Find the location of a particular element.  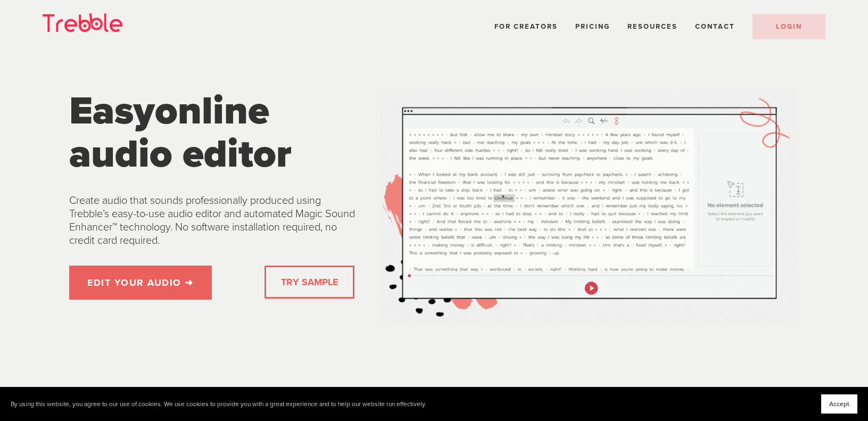

p: Trusted by is located at coordinates (434, 390).